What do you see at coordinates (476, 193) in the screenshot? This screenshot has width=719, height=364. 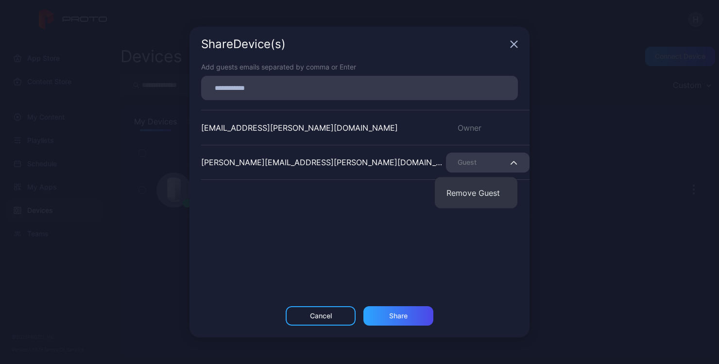 I see `button: Remove Guest` at bounding box center [476, 193].